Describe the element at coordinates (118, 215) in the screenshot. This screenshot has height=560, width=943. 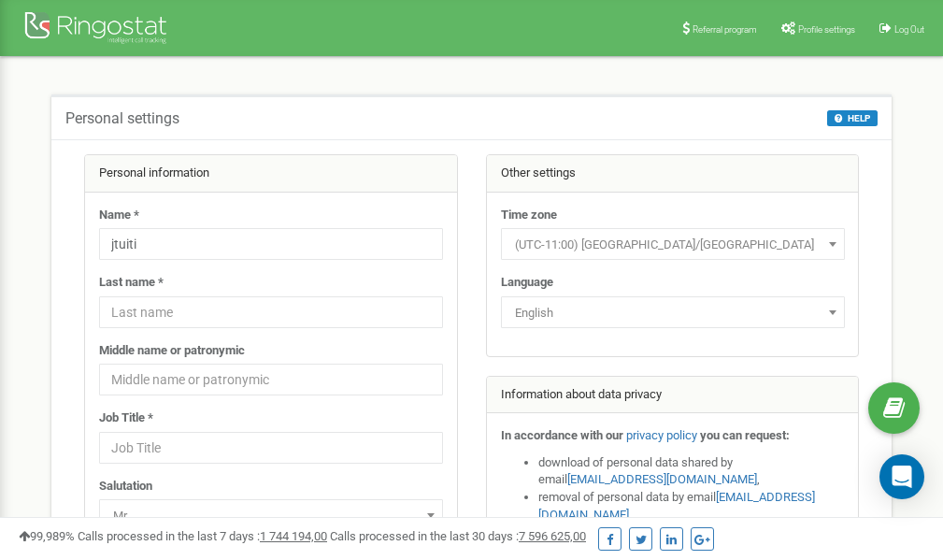
I see `label: Name *` at that location.